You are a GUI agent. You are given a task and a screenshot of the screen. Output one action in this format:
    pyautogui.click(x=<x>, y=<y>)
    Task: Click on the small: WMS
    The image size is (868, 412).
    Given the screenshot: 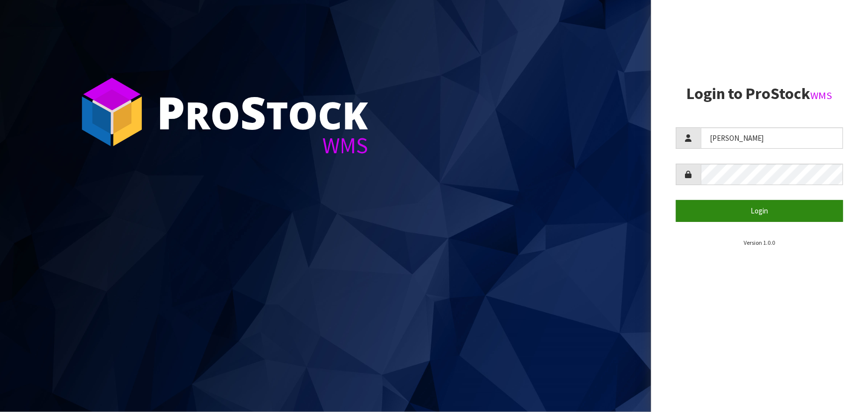 What is the action you would take?
    pyautogui.click(x=822, y=95)
    